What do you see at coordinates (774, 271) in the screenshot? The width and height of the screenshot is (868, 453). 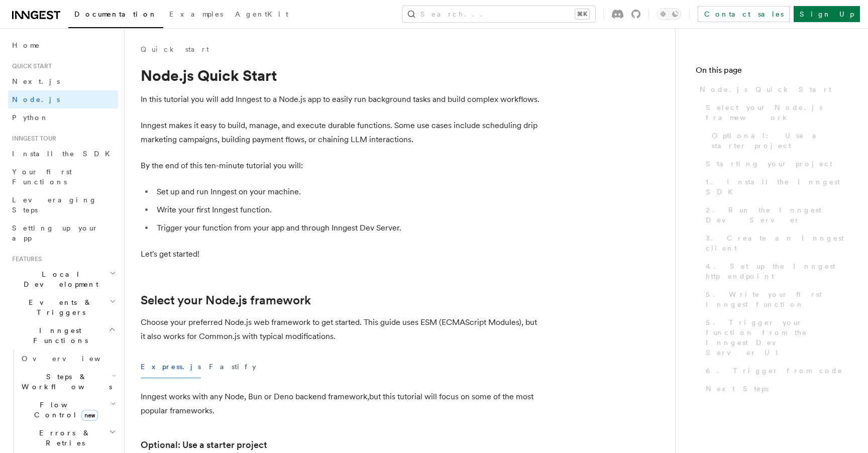 I see `a: 4. Set up the Inngest http endpoint` at bounding box center [774, 271].